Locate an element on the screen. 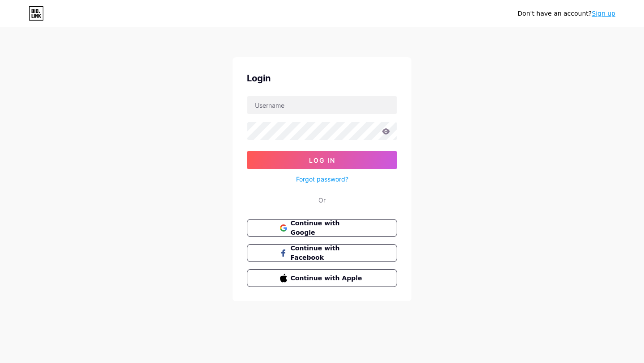 Image resolution: width=644 pixels, height=363 pixels. span: Continue with Facebook is located at coordinates (328, 253).